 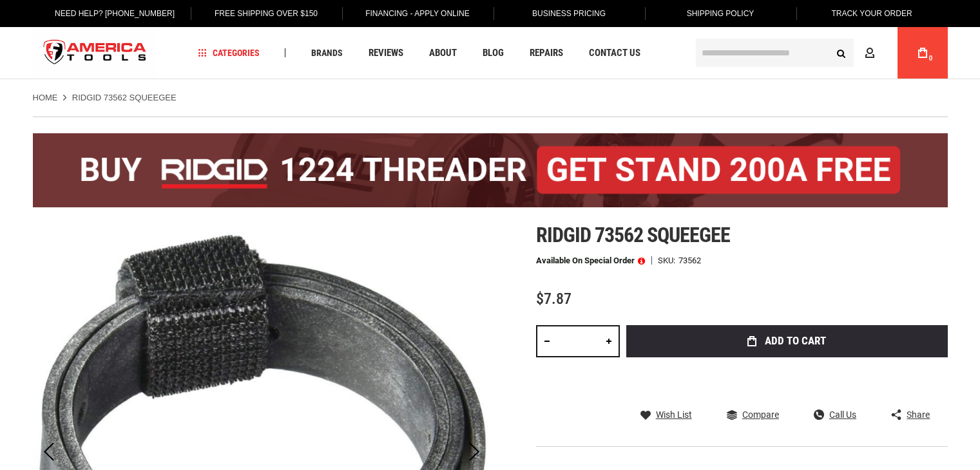 What do you see at coordinates (490, 170) in the screenshot?
I see `img: BOGO: Buy the RIDGID® 1224 Threader (26092), get the 92467 200A Stand FREE!` at bounding box center [490, 170].